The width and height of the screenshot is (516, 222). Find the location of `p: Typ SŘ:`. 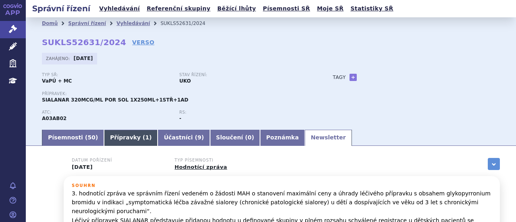

p: Typ SŘ: is located at coordinates (106, 75).